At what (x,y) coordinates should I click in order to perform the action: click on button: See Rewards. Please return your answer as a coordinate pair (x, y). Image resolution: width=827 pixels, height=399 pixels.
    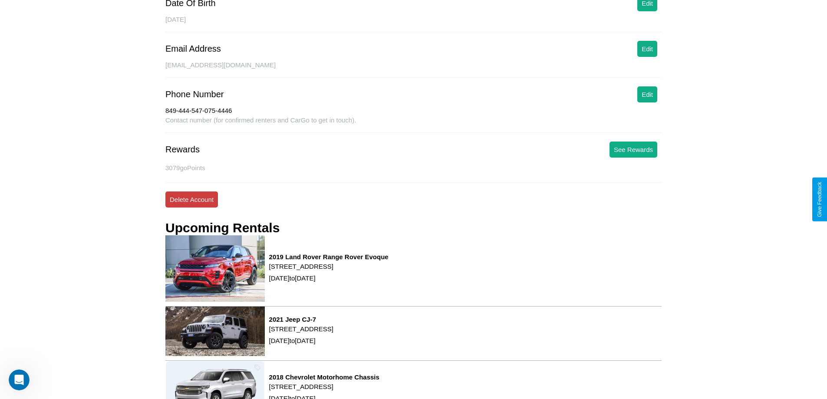
    Looking at the image, I should click on (633, 149).